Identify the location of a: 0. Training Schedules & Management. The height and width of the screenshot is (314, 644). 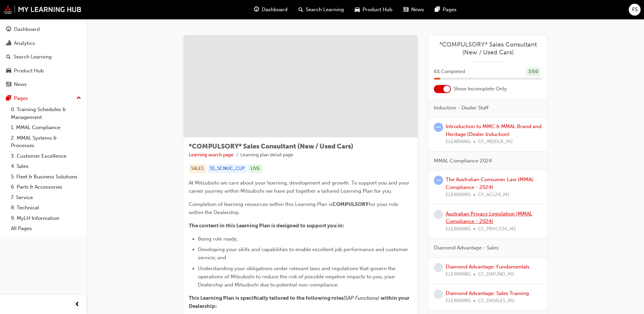
(46, 114).